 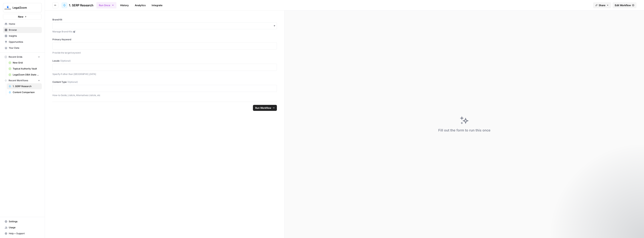 I want to click on button: Run Once, so click(x=106, y=5).